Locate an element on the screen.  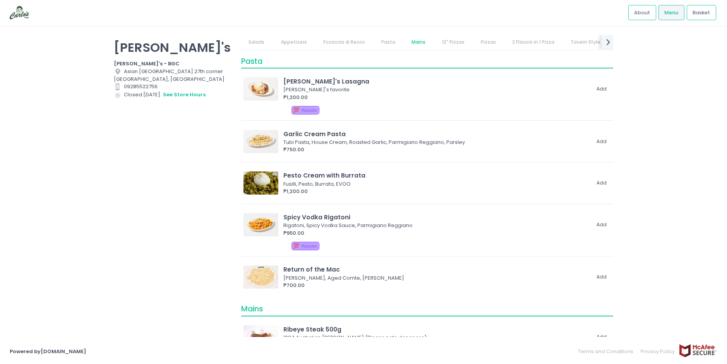
a: Menu is located at coordinates (671, 12).